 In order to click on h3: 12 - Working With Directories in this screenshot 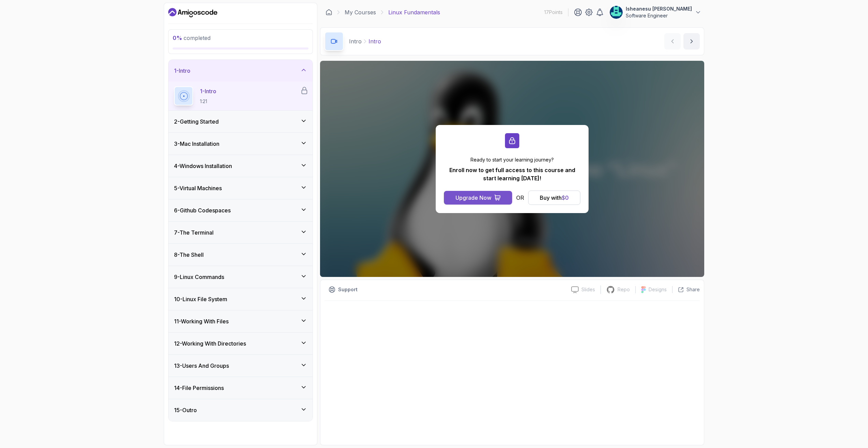, I will do `click(210, 343)`.